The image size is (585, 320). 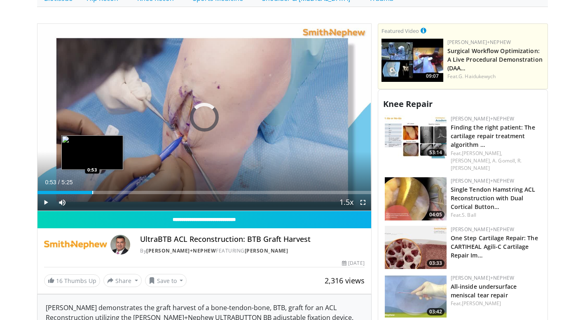 I want to click on img: image.jpeg, so click(x=92, y=153).